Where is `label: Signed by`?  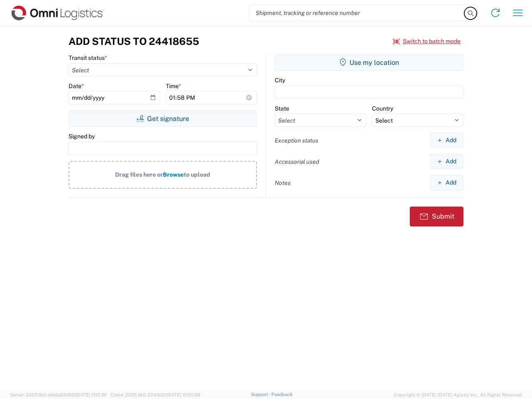
label: Signed by is located at coordinates (81, 136).